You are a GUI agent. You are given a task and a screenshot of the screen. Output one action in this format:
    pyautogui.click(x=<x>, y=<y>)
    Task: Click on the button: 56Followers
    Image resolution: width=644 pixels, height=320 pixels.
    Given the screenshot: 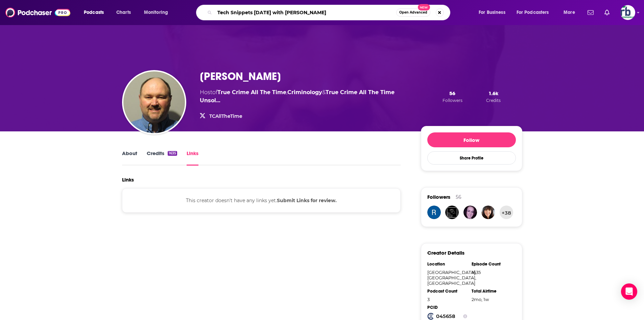 What is the action you would take?
    pyautogui.click(x=453, y=97)
    